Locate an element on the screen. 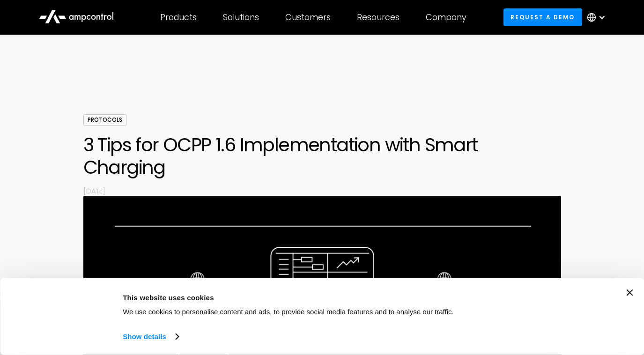 Image resolution: width=644 pixels, height=355 pixels. a: Show details is located at coordinates (150, 337).